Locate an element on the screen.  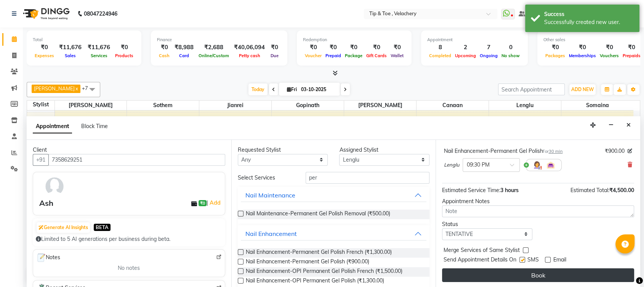
span: Sales is located at coordinates (70, 56).